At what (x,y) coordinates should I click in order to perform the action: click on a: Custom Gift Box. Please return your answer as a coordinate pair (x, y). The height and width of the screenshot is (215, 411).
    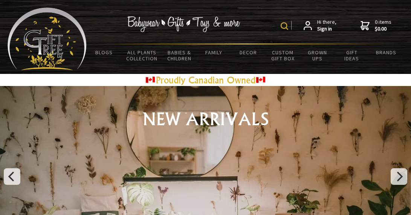
    Looking at the image, I should click on (283, 55).